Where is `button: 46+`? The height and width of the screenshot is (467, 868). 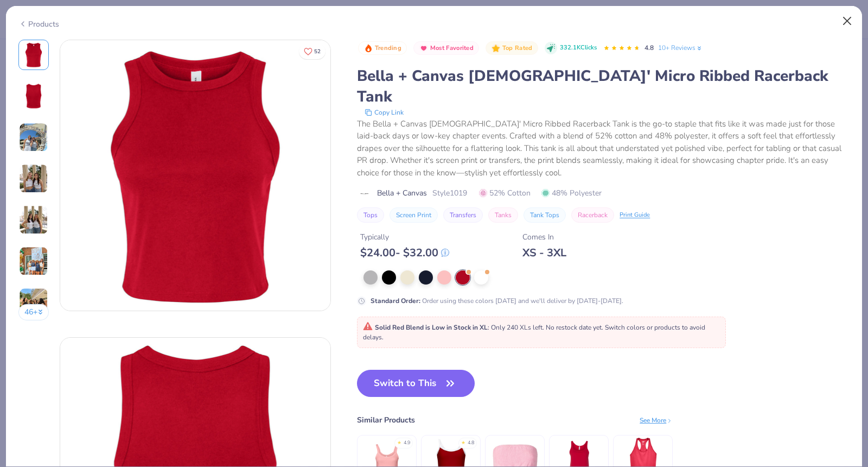
button: 46+ is located at coordinates (34, 312).